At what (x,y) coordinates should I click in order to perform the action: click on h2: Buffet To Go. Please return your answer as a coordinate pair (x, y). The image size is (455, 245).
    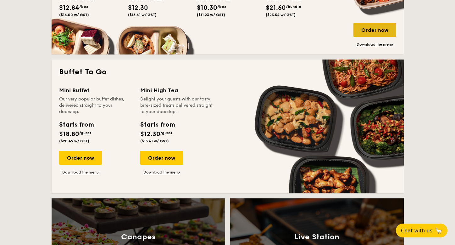
    Looking at the image, I should click on (228, 72).